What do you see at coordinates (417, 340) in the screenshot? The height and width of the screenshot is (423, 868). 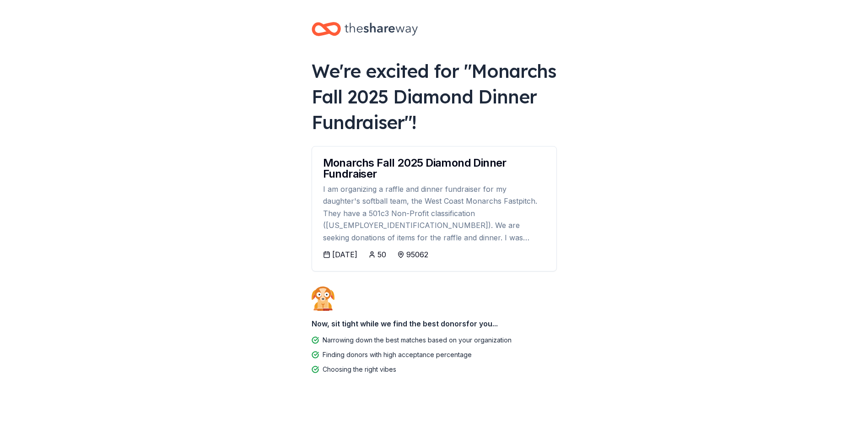 I see `div: Narrowing down the best matches based on your organization` at bounding box center [417, 340].